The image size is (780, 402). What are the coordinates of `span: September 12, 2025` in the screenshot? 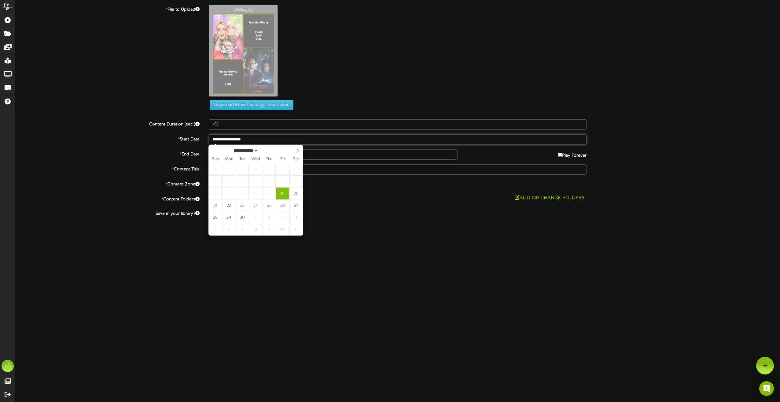 It's located at (282, 181).